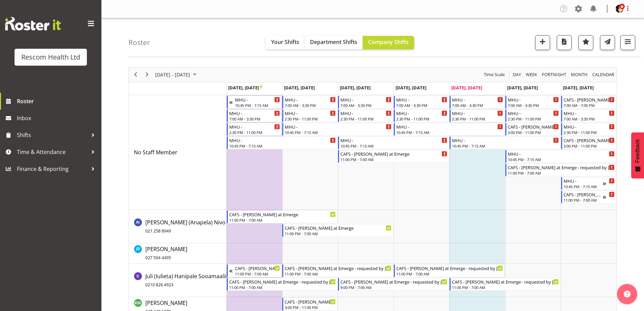 This screenshot has width=644, height=311. Describe the element at coordinates (564, 43) in the screenshot. I see `button: Download a PDF of the roster according to the set date range.` at that location.